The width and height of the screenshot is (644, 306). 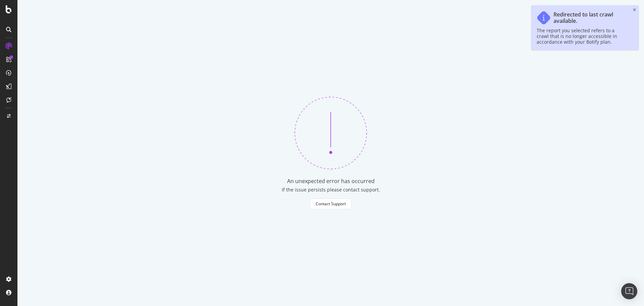 What do you see at coordinates (330, 204) in the screenshot?
I see `button: Contact Support` at bounding box center [330, 204].